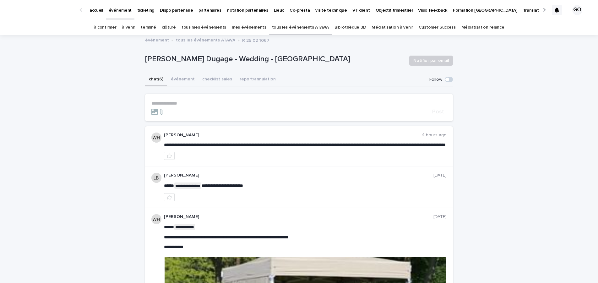  I want to click on a: Bibliothèque 3D, so click(350, 27).